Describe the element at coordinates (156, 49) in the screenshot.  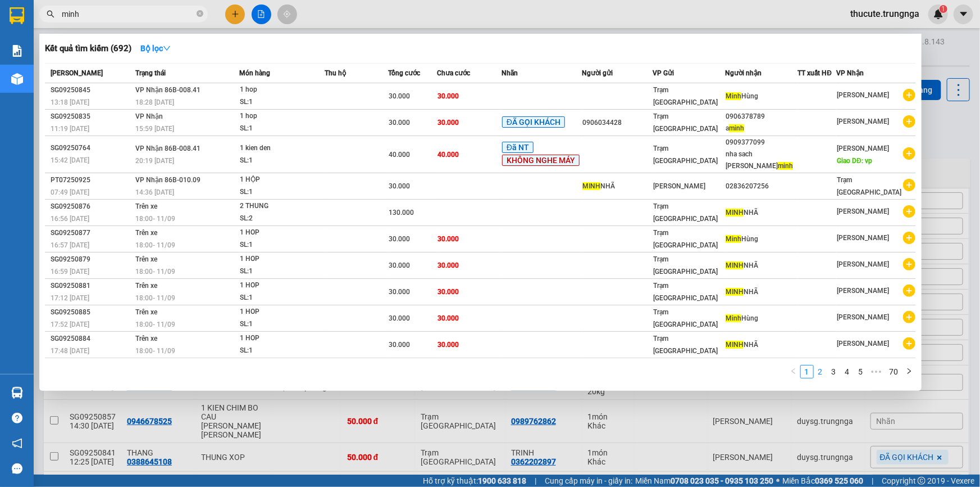
I see `strong: Bộ lọc` at that location.